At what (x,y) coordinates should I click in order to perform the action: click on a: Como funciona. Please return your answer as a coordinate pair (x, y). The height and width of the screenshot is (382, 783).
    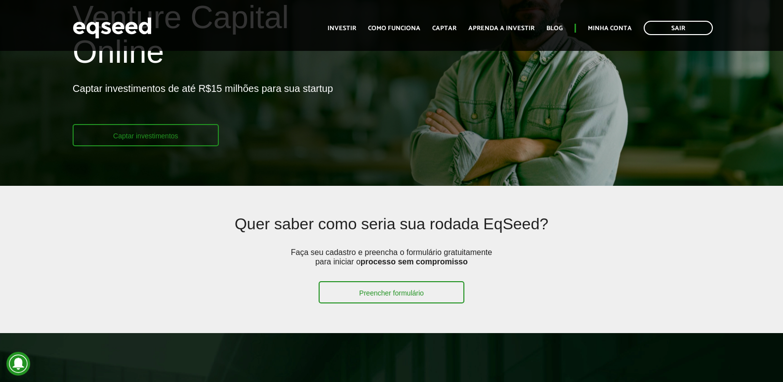
    Looking at the image, I should click on (394, 28).